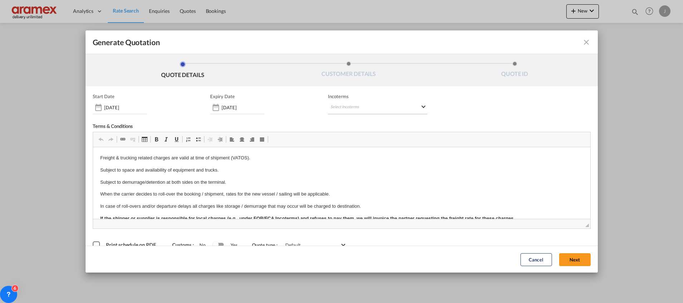  What do you see at coordinates (248, 11) in the screenshot?
I see `p: Freight & trucking related charges are valid at time of shipment (VATOS).` at bounding box center [248, 11].